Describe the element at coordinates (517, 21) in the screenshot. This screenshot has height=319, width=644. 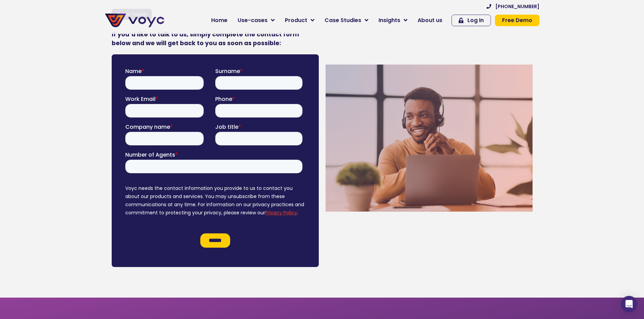
I see `span: Free Demo` at that location.